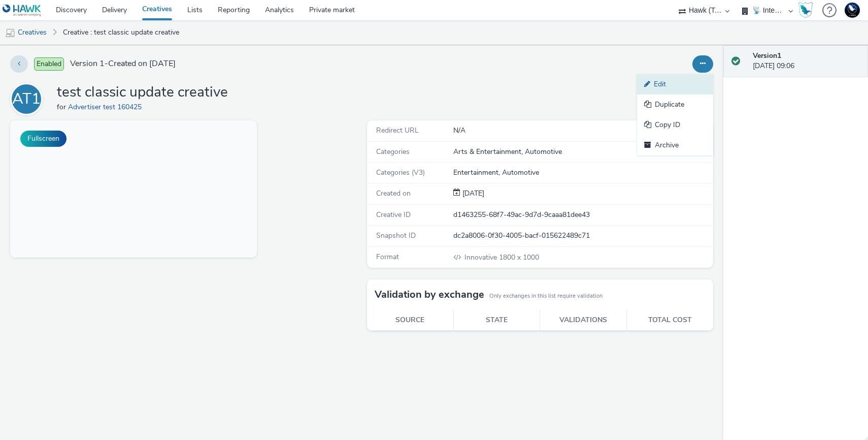 Image resolution: width=868 pixels, height=440 pixels. Describe the element at coordinates (401, 172) in the screenshot. I see `span: Categories (V3)` at that location.